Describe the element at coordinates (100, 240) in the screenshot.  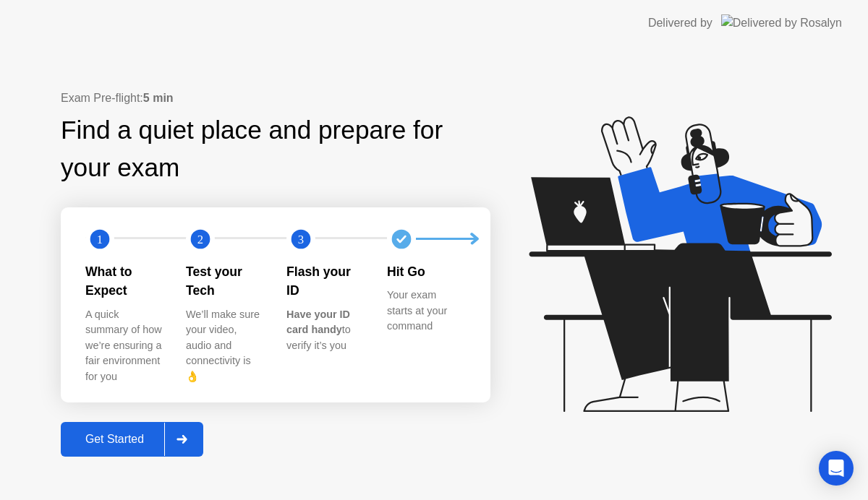
I see `text: 1` at that location.